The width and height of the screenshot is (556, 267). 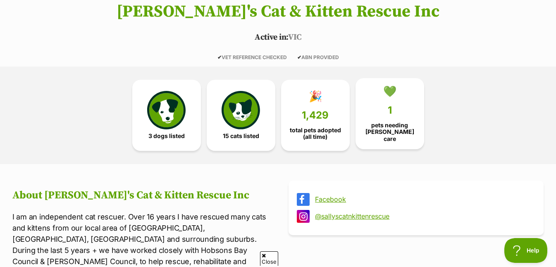 What do you see at coordinates (166, 110) in the screenshot?
I see `img: petrescue-icon-eee76f85a60ef55c4a1927667547b313a7c0e82042636edf73dce9c88f694885.svg` at bounding box center [166, 110].